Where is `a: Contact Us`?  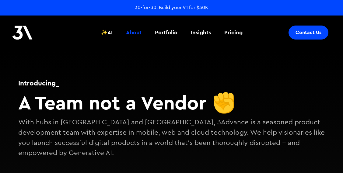 a: Contact Us is located at coordinates (309, 33).